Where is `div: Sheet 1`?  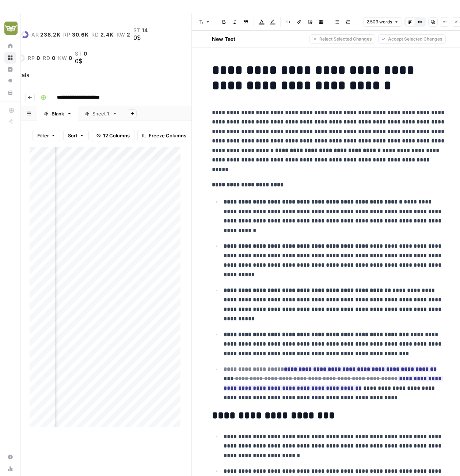 div: Sheet 1 is located at coordinates (101, 113).